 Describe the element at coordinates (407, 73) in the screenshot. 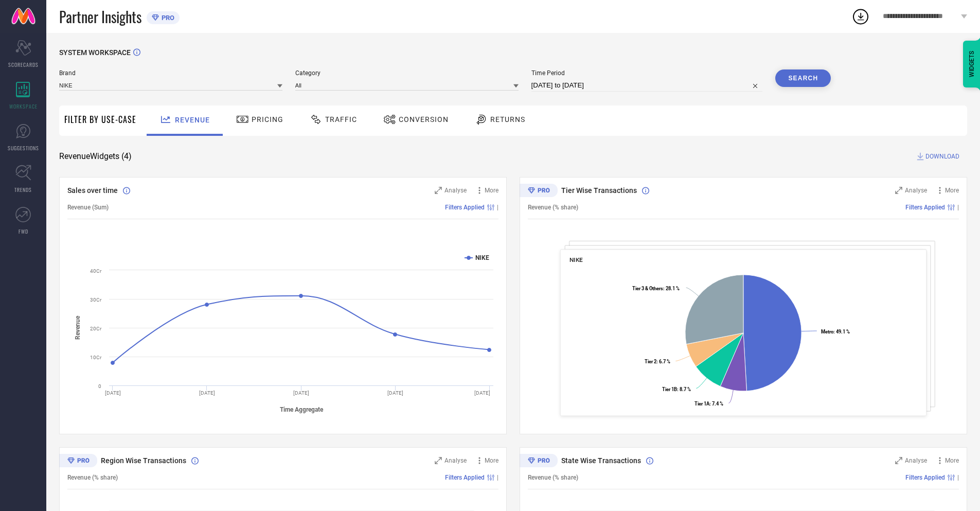

I see `span: Category` at that location.